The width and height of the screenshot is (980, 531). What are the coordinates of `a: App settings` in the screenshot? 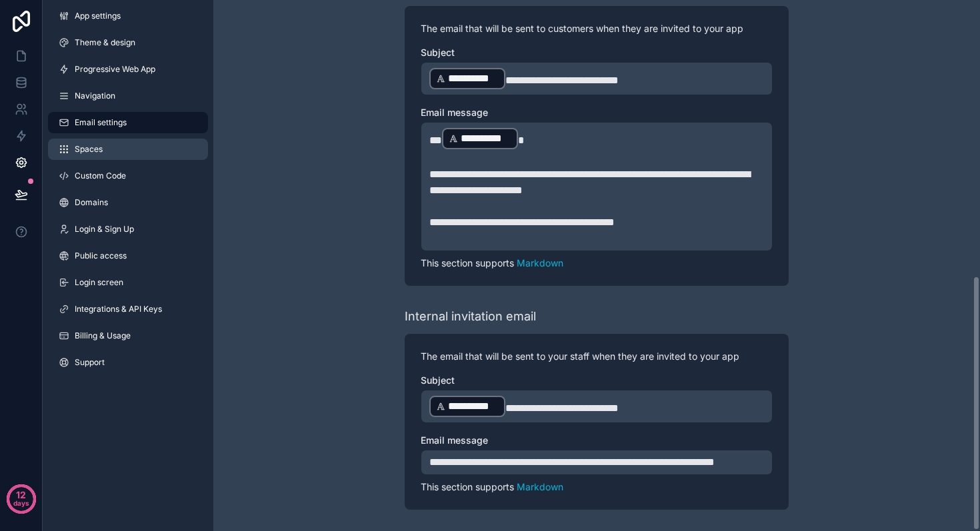 It's located at (128, 16).